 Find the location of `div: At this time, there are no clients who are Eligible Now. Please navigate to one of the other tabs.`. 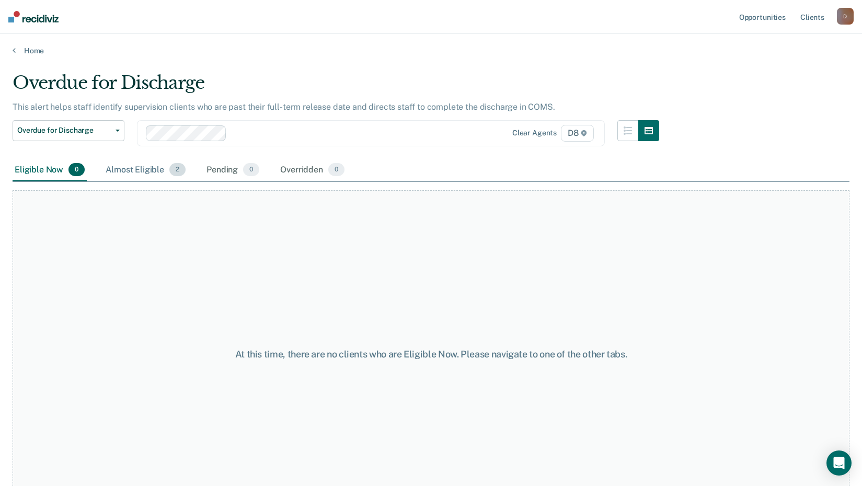

div: At this time, there are no clients who are Eligible Now. Please navigate to one of the other tabs. is located at coordinates (431, 354).